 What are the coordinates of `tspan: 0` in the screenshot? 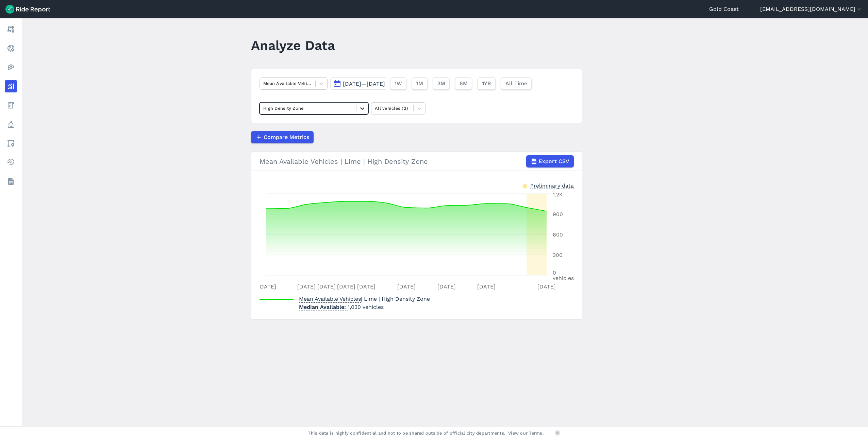 It's located at (554, 273).